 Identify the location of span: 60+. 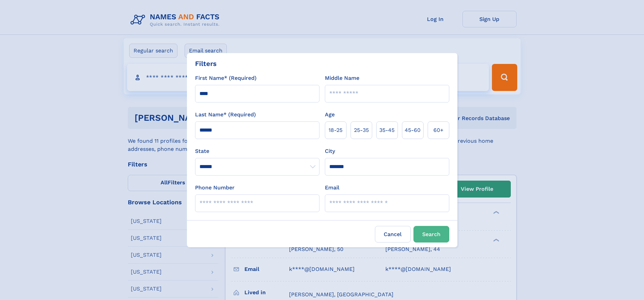
(438, 130).